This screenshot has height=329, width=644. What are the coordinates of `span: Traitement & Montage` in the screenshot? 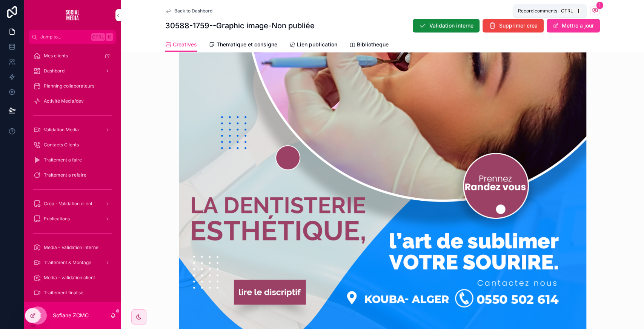 It's located at (67, 262).